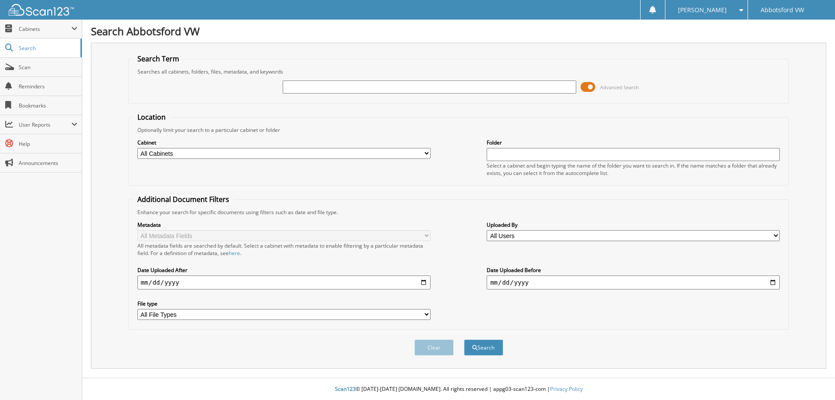  Describe the element at coordinates (566, 388) in the screenshot. I see `a: Privacy Policy` at that location.